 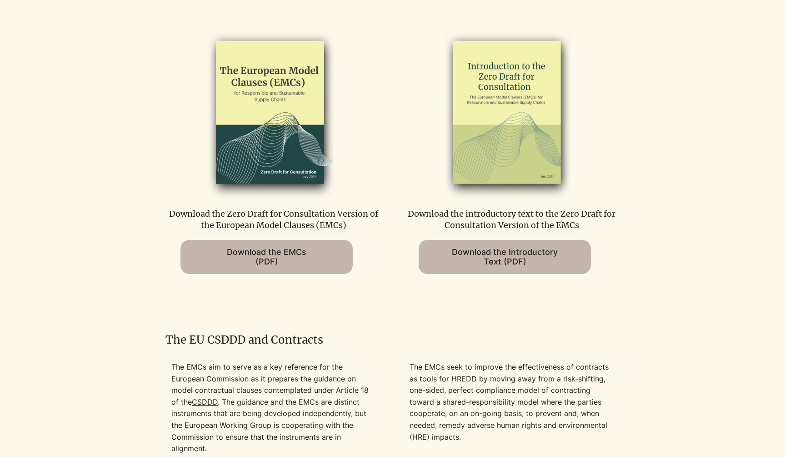 What do you see at coordinates (274, 219) in the screenshot?
I see `p: Download the Zero Draft for Consultation Version of the European Model Clauses (EMCs)` at bounding box center [274, 219].